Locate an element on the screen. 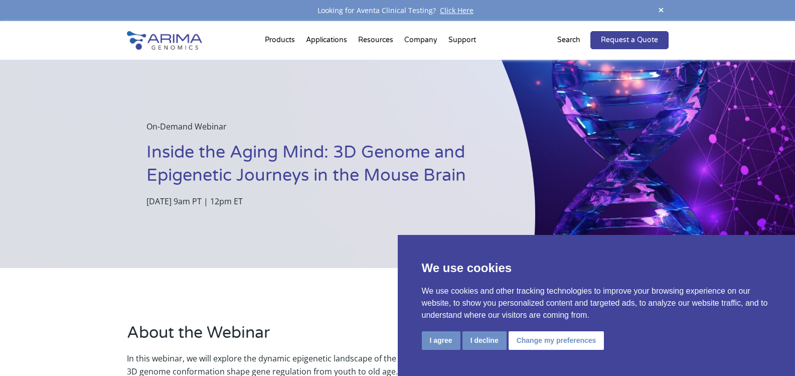  h1: Inside the Aging Mind: 3D Genome and Epigenetic Journeys in the Mouse Brain is located at coordinates (316, 168).